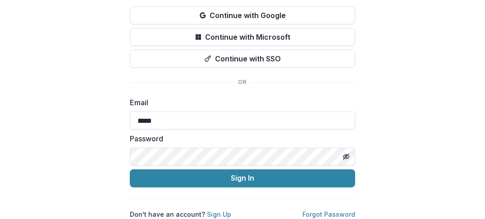 The height and width of the screenshot is (219, 485). What do you see at coordinates (180, 214) in the screenshot?
I see `p: Don't have an account?` at bounding box center [180, 214].